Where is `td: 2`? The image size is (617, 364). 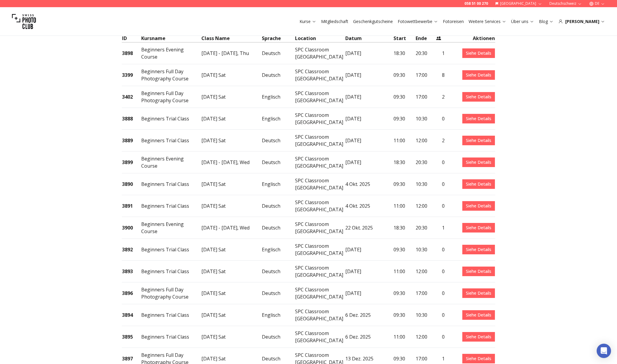
td: 2 is located at coordinates (441, 97).